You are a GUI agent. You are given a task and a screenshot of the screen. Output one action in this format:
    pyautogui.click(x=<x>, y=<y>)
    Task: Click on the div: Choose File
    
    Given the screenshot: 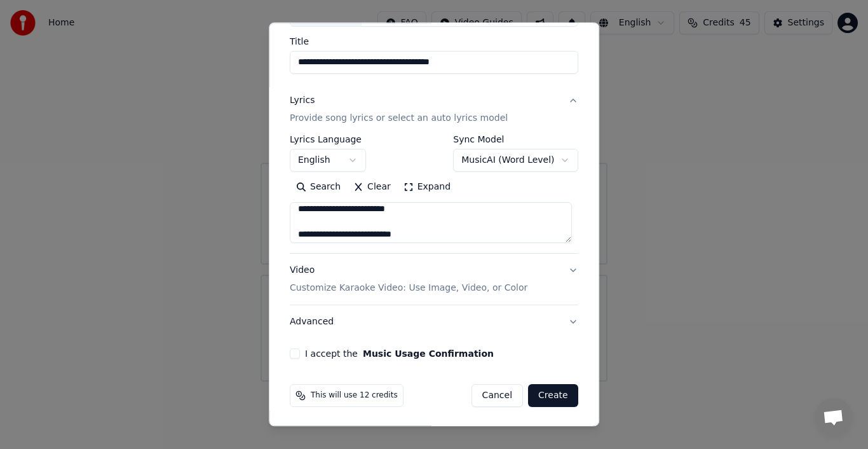 What is the action you would take?
    pyautogui.click(x=326, y=15)
    